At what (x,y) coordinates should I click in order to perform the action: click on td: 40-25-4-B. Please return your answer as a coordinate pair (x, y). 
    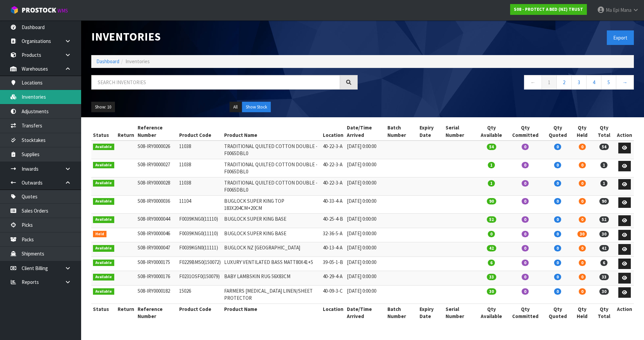
    Looking at the image, I should click on (333, 221).